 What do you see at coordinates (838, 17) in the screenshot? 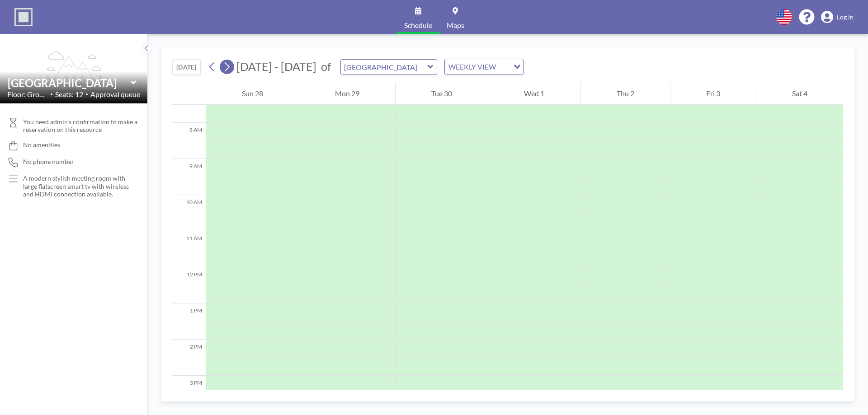
I see `a: Log in` at bounding box center [838, 17].